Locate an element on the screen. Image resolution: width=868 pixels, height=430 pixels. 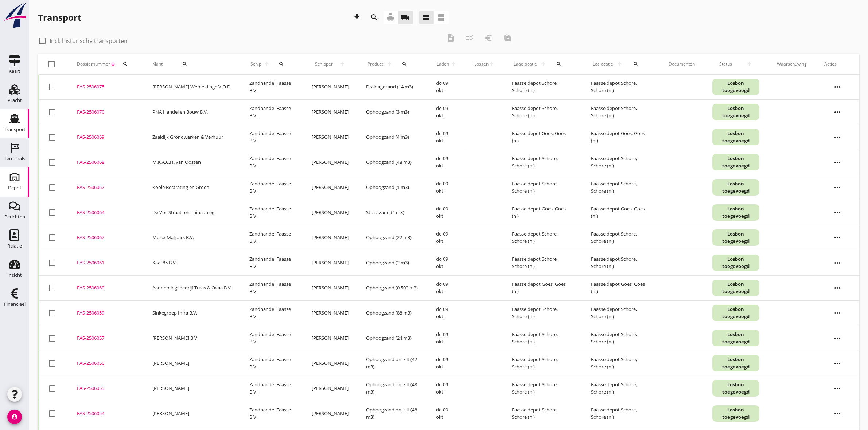
i: view_agenda is located at coordinates (441, 18).